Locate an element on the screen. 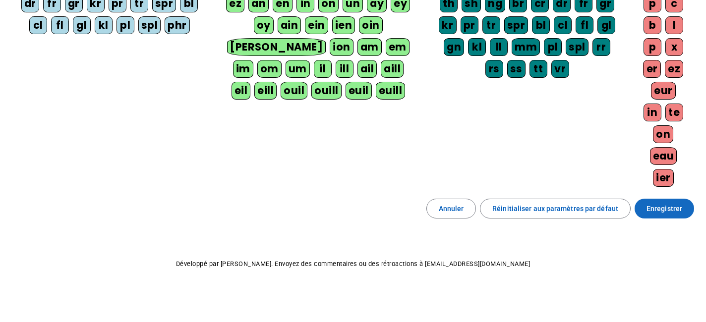 The height and width of the screenshot is (322, 706). div: im is located at coordinates (243, 69).